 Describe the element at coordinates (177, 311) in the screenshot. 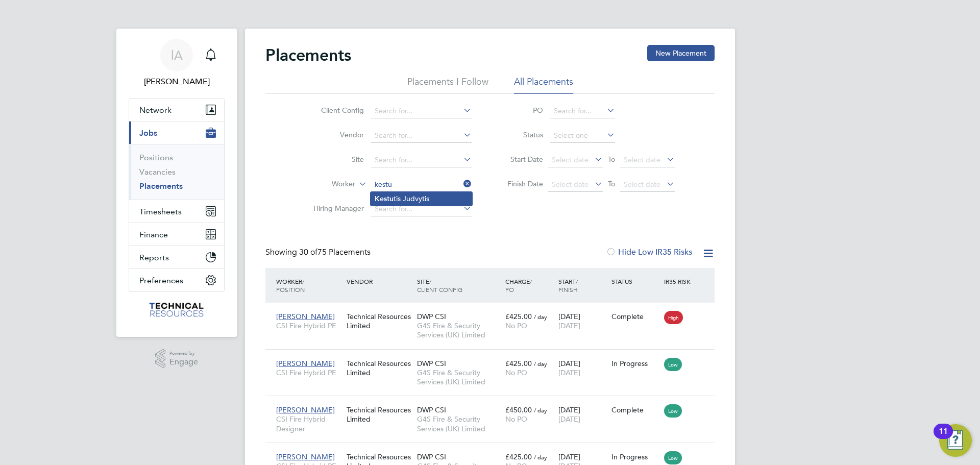

I see `img: technicalresources-logo-retina.png` at that location.